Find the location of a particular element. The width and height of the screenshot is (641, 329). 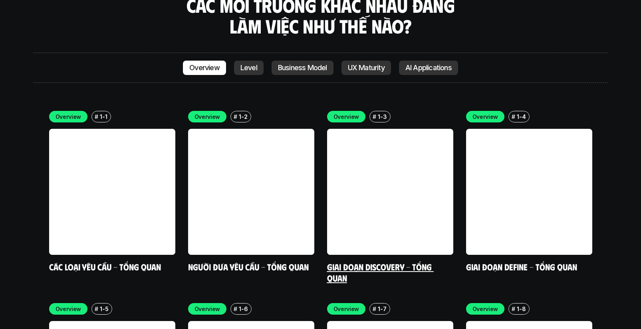

a: Các loại yêu cầu - Tổng quan is located at coordinates (105, 267).